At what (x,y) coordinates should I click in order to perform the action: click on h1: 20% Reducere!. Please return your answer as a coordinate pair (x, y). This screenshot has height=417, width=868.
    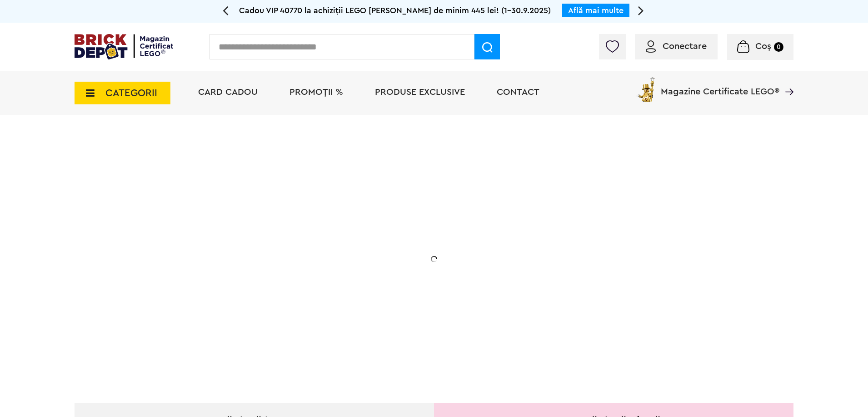
    Looking at the image, I should click on (230, 222).